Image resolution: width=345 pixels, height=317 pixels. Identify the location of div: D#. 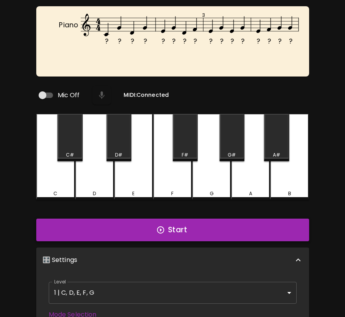
(119, 155).